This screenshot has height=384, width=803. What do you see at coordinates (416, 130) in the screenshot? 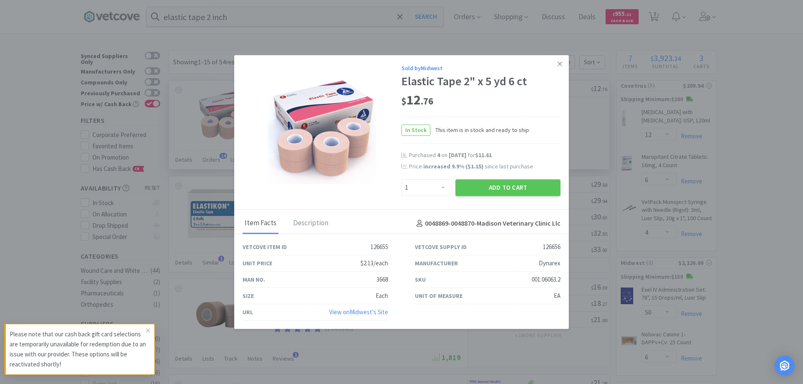
I see `span: In Stock` at bounding box center [416, 130].